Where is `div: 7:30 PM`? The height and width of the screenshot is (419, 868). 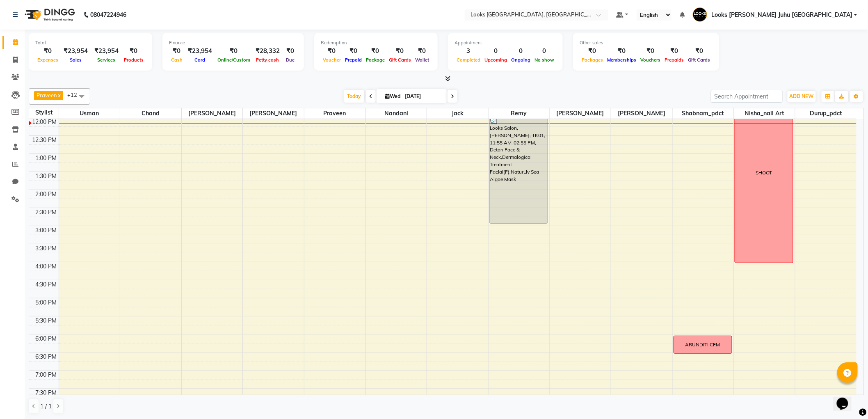 div: 7:30 PM is located at coordinates (46, 393).